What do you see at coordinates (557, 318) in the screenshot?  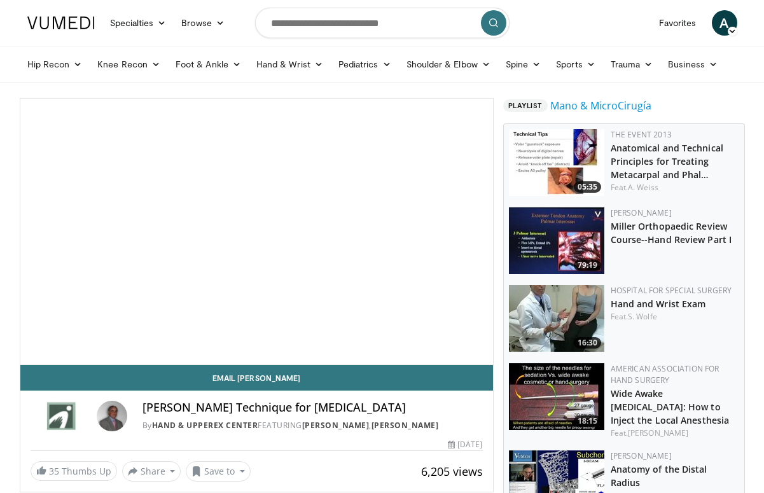 I see `a: 16:30` at bounding box center [557, 318].